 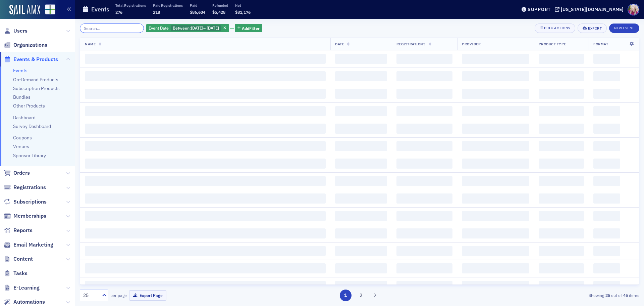 I want to click on span: Users, so click(x=20, y=31).